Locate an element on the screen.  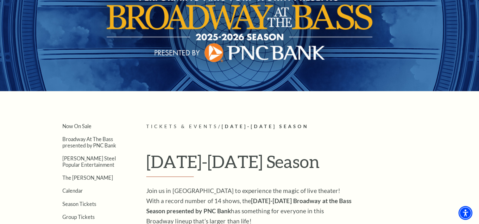
a: Now On Sale is located at coordinates (77, 126).